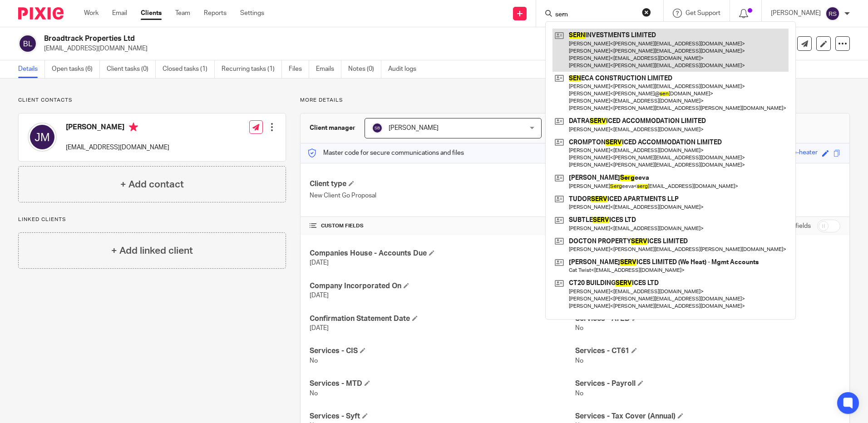 The image size is (868, 423). I want to click on a: Settings, so click(252, 13).